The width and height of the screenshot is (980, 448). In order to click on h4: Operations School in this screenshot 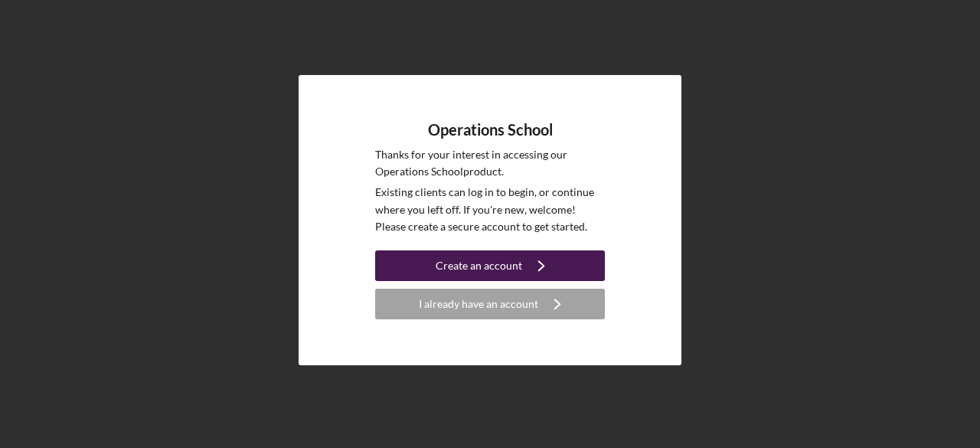, I will do `click(490, 129)`.